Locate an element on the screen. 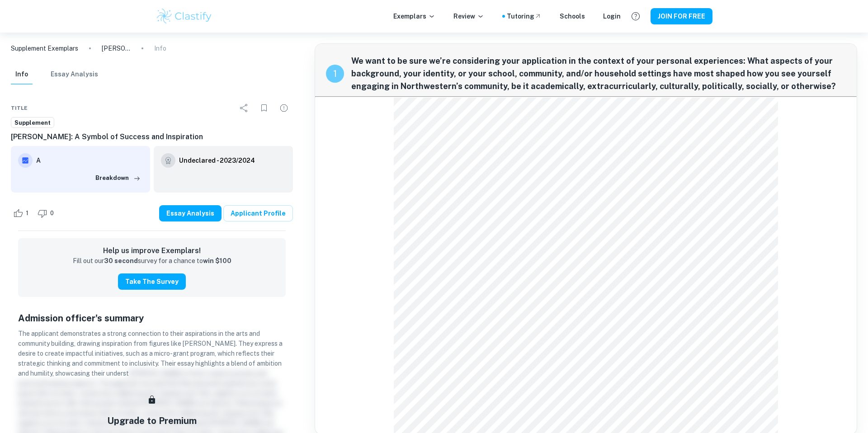  span: Supplement is located at coordinates (32, 123).